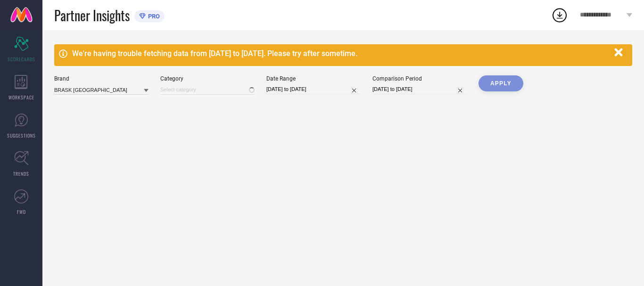 The image size is (644, 286). What do you see at coordinates (207, 79) in the screenshot?
I see `div: Category` at bounding box center [207, 79].